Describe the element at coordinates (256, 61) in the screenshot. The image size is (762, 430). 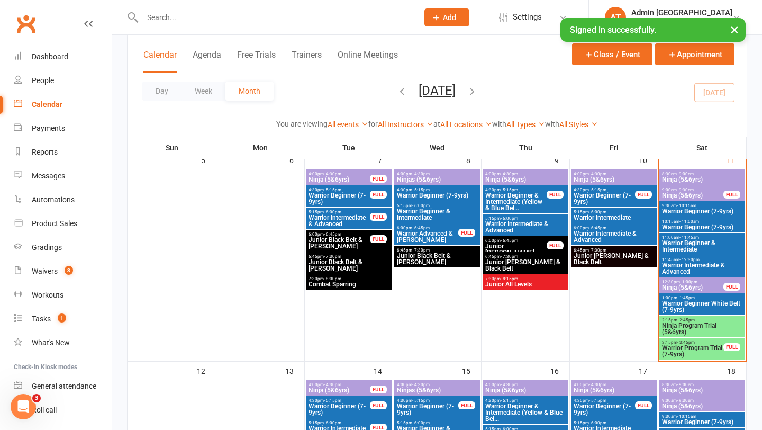
I see `button: Free Trials` at that location.